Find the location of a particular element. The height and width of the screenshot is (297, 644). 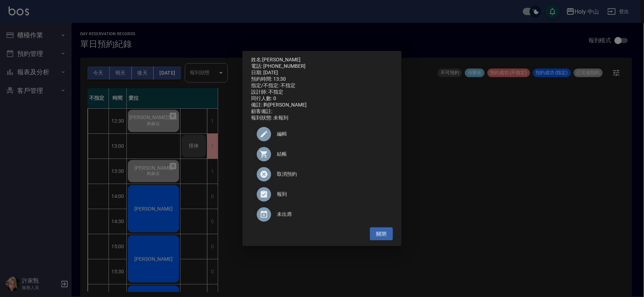

a: 結帳 is located at coordinates (322, 154).